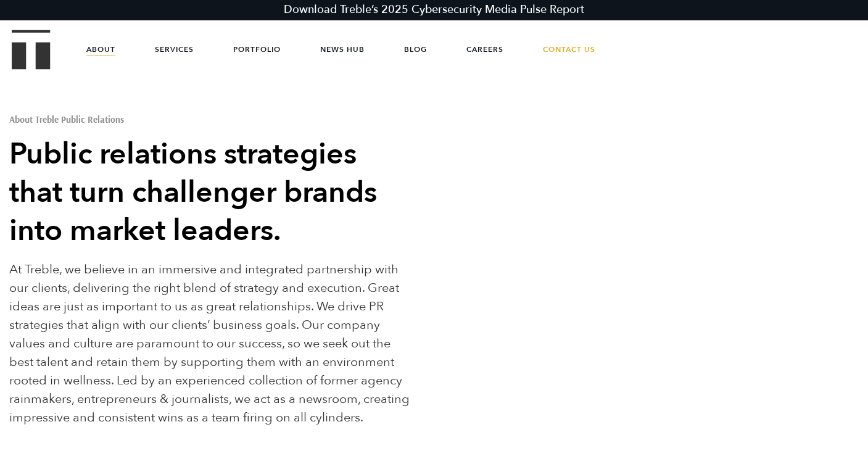 Image resolution: width=868 pixels, height=456 pixels. I want to click on img: Treble logo, so click(31, 50).